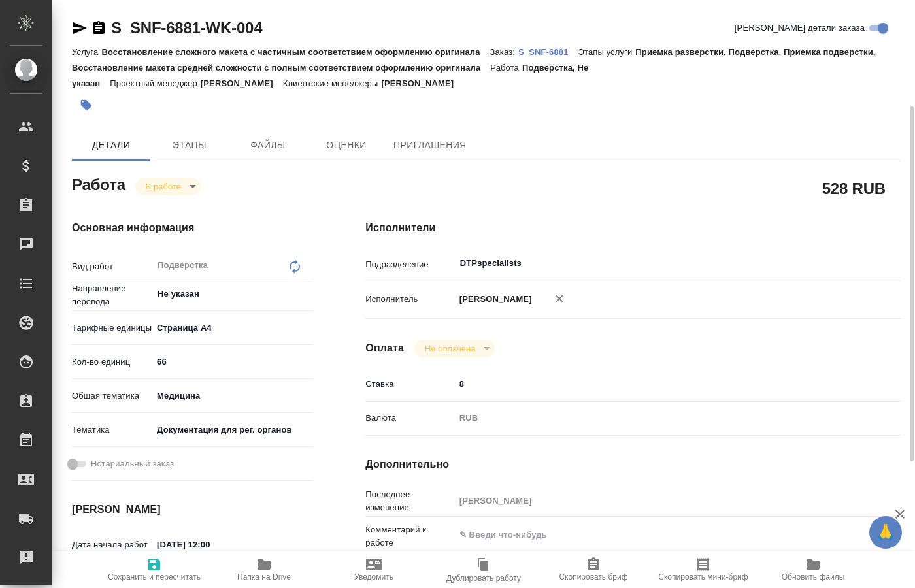 The image size is (915, 588). Describe the element at coordinates (484, 578) in the screenshot. I see `span: Дублировать работу` at that location.